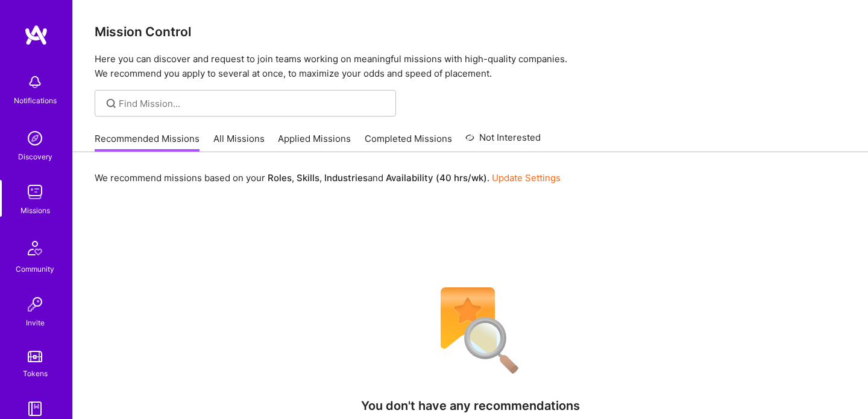 This screenshot has height=419, width=868. I want to click on a: Update Settings, so click(526, 178).